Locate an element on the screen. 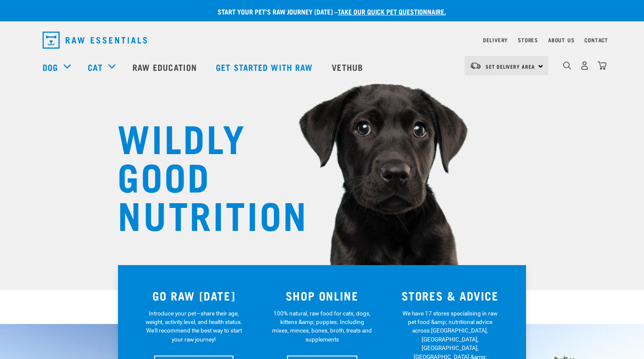 The width and height of the screenshot is (644, 359). a: Delivery is located at coordinates (495, 40).